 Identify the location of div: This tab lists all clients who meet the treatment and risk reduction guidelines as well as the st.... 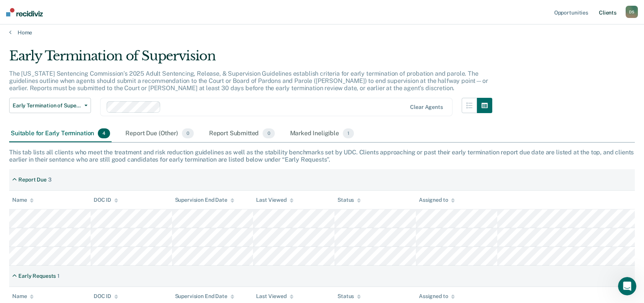
(322, 156).